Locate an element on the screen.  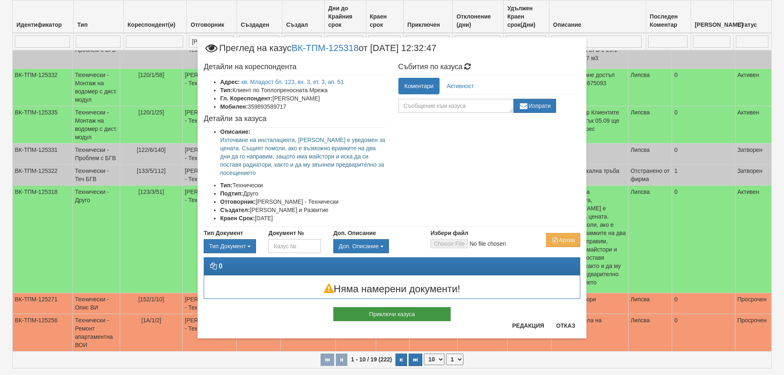
li: Технически is located at coordinates (303, 185).